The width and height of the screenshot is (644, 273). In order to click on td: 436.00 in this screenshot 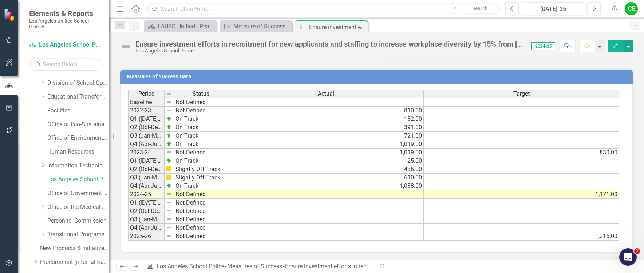, I will do `click(326, 169)`.